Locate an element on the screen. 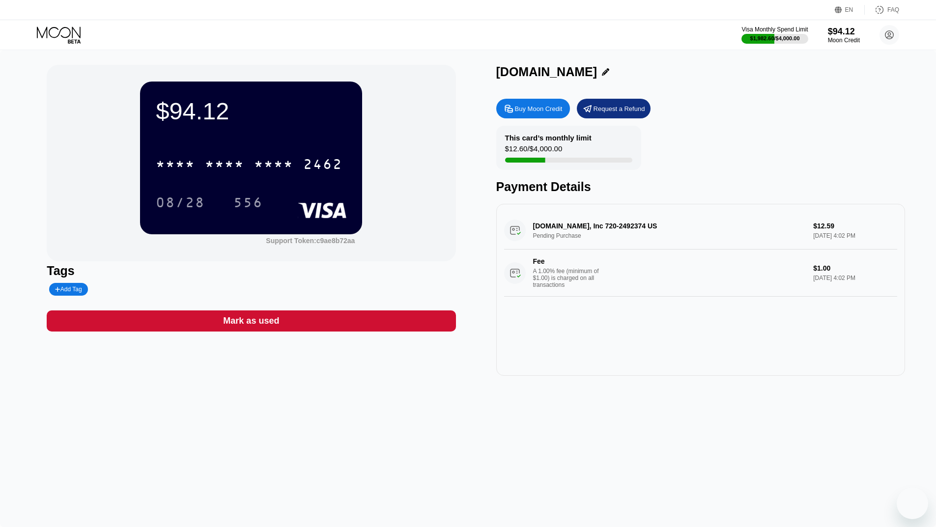 The image size is (936, 527). div: Visa Monthly Spend Limit is located at coordinates (774, 29).